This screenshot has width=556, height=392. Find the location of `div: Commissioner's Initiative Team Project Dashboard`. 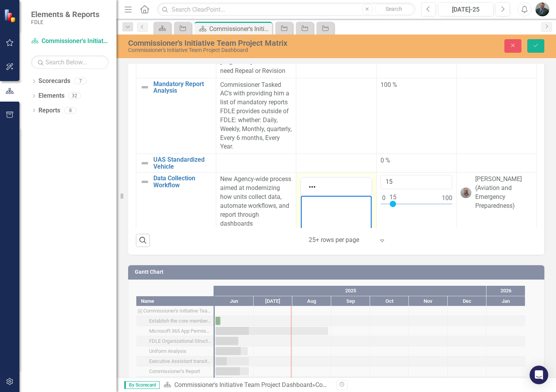

div: Commissioner's Initiative Team Project Dashboard is located at coordinates (243, 50).